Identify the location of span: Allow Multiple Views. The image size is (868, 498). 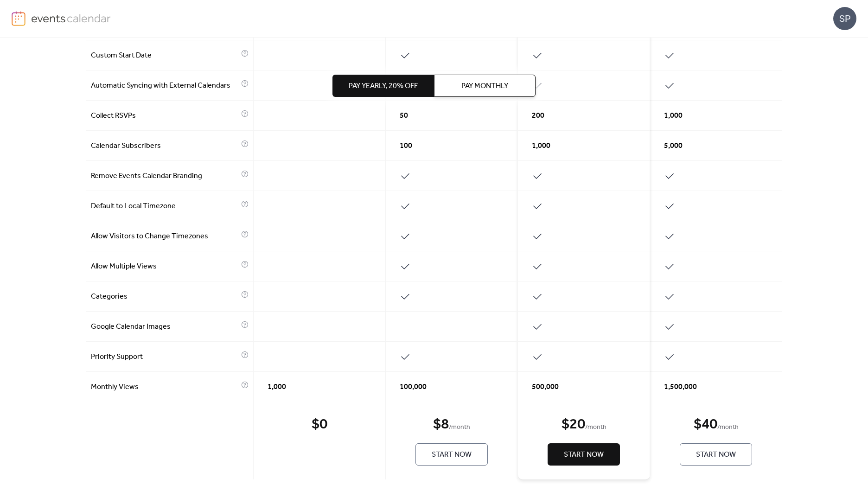
(165, 266).